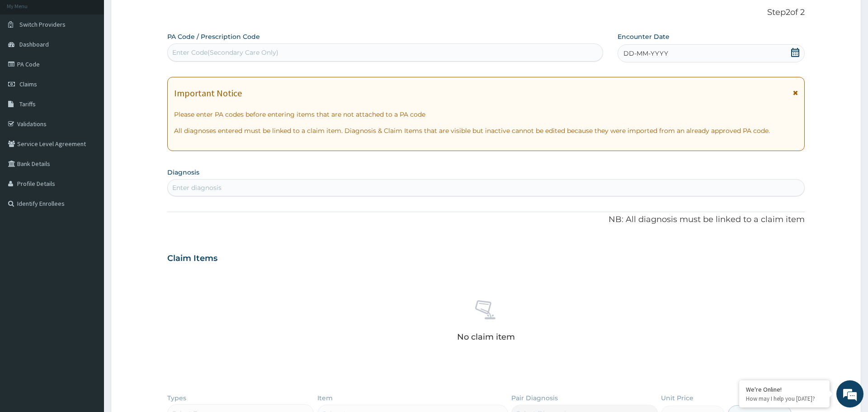  What do you see at coordinates (100, 57) in the screenshot?
I see `div: Chat with us now` at bounding box center [100, 57].